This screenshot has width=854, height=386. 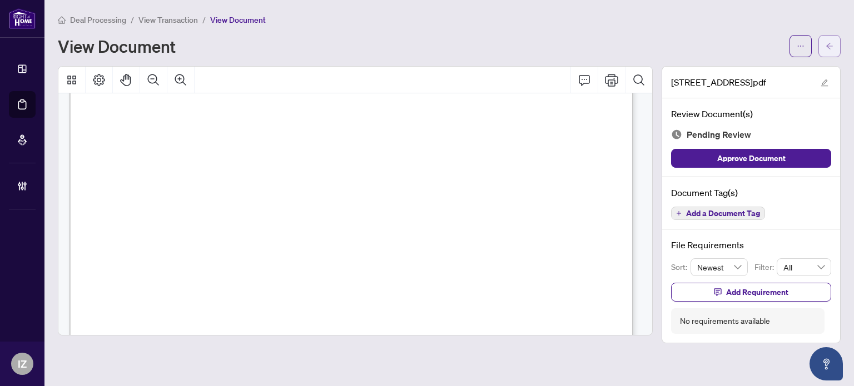 I want to click on img: Document Status, so click(x=677, y=135).